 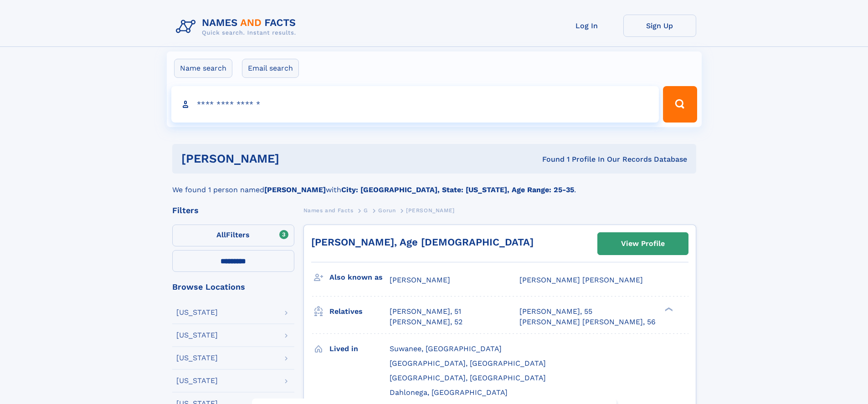 What do you see at coordinates (434, 184) in the screenshot?
I see `div: We found 1 person named with .` at bounding box center [434, 184].